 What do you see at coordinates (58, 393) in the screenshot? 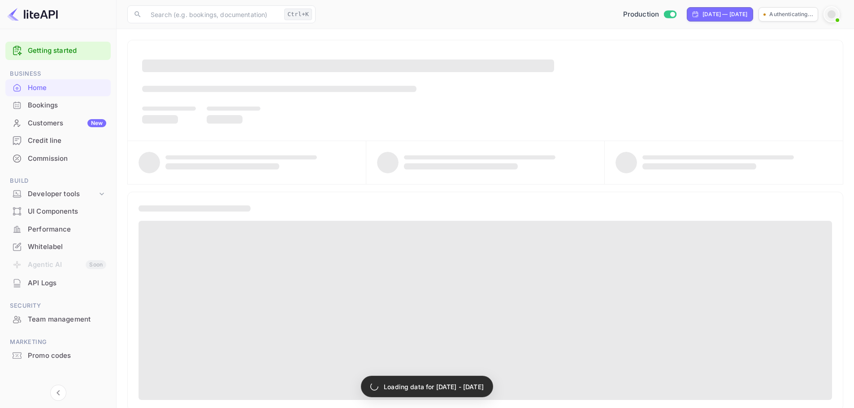
I see `button: Collapse navigation` at bounding box center [58, 393].